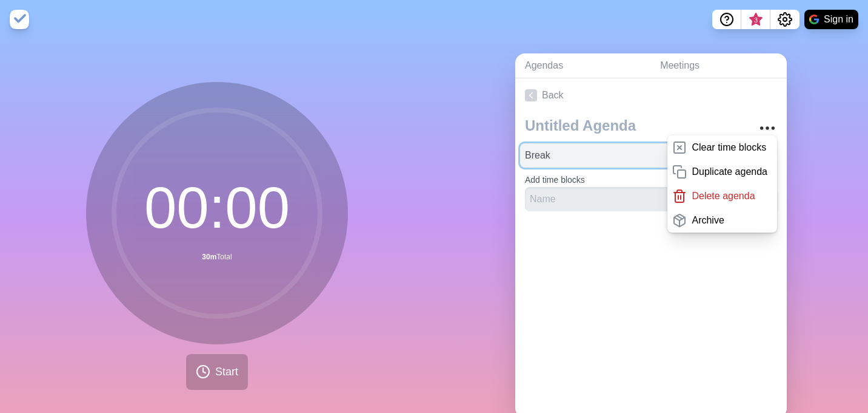  Describe the element at coordinates (227, 372) in the screenshot. I see `span: Start` at that location.